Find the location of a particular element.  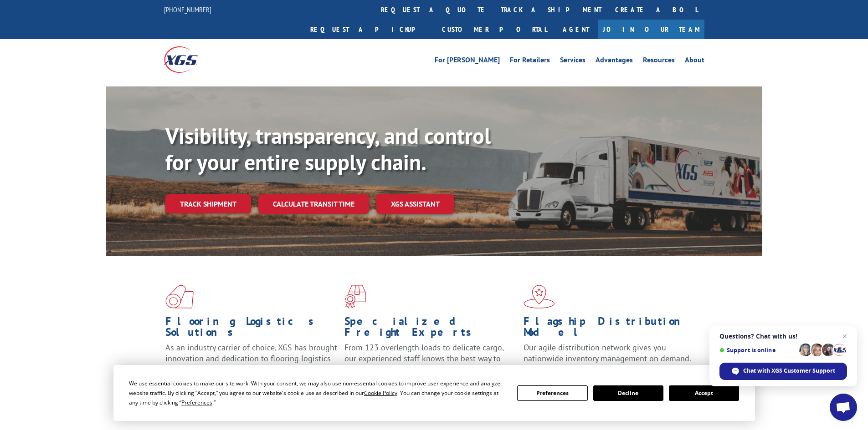

span: Our agile distribution network gives you nationwide inventory management on demand. is located at coordinates (607, 353).